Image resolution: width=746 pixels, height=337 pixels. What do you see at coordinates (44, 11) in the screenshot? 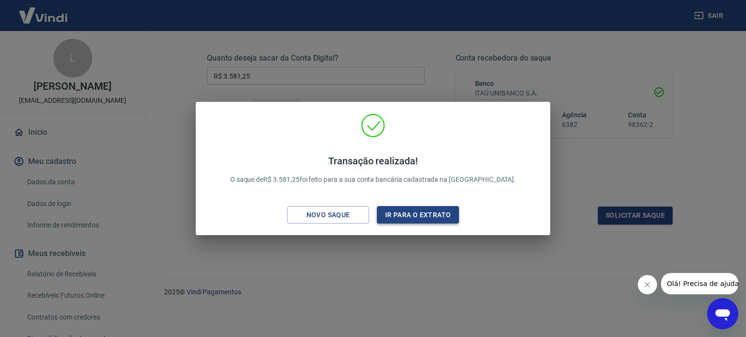
I see `span: Olá! Precisa de ajuda?` at bounding box center [44, 11].